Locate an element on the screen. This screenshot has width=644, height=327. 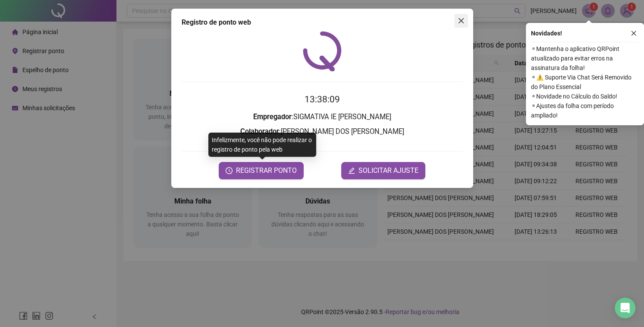
span: clock-circle is located at coordinates (229, 170).